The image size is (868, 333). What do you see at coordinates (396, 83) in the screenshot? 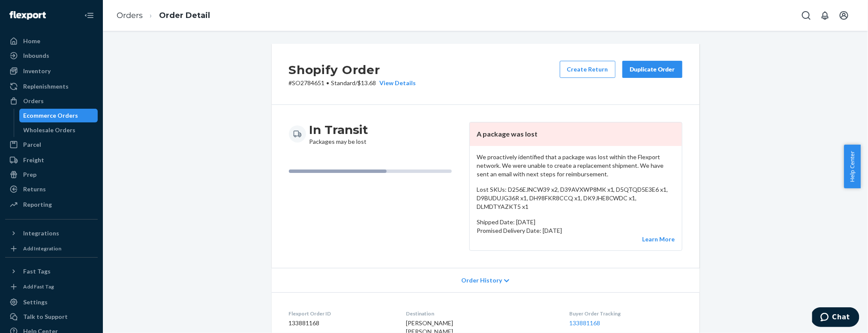
I see `button: View Details` at bounding box center [396, 83].